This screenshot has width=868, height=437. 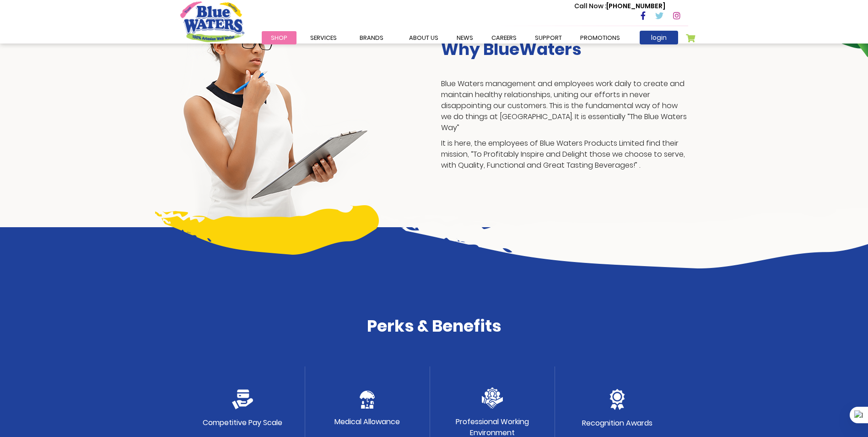 What do you see at coordinates (564, 49) in the screenshot?
I see `h3: Why BlueWaters` at bounding box center [564, 49].